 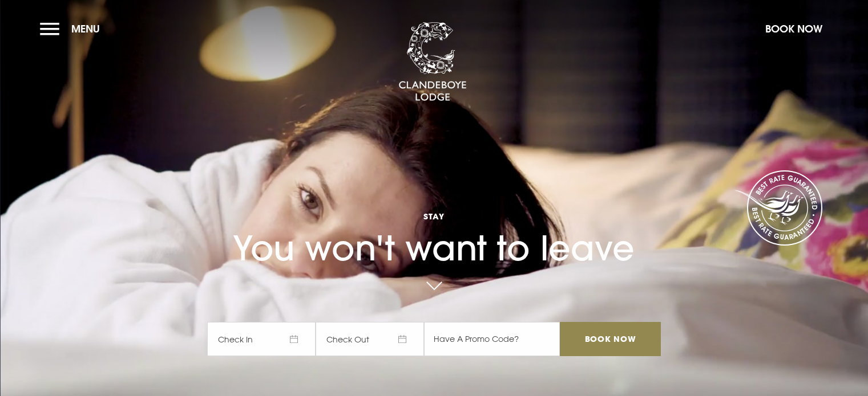 What do you see at coordinates (262, 339) in the screenshot?
I see `span: Check In` at bounding box center [262, 339].